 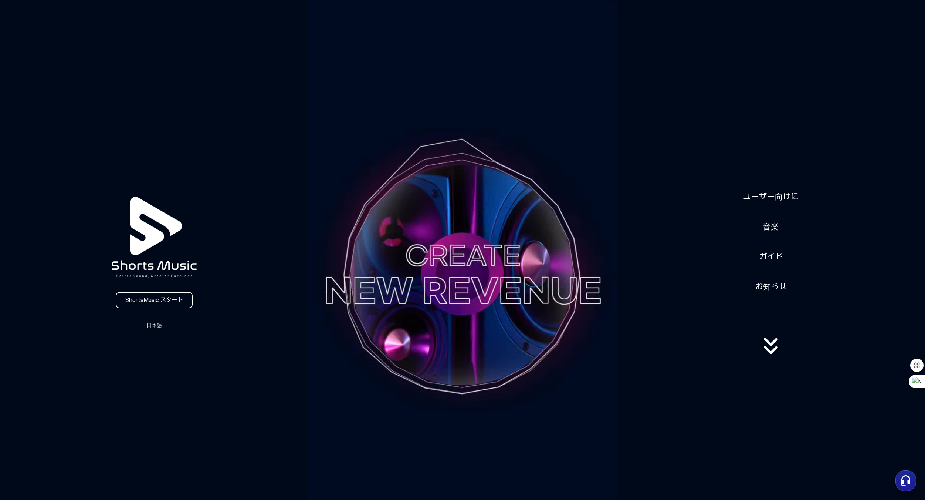 What do you see at coordinates (154, 237) in the screenshot?
I see `img: logo` at bounding box center [154, 237].